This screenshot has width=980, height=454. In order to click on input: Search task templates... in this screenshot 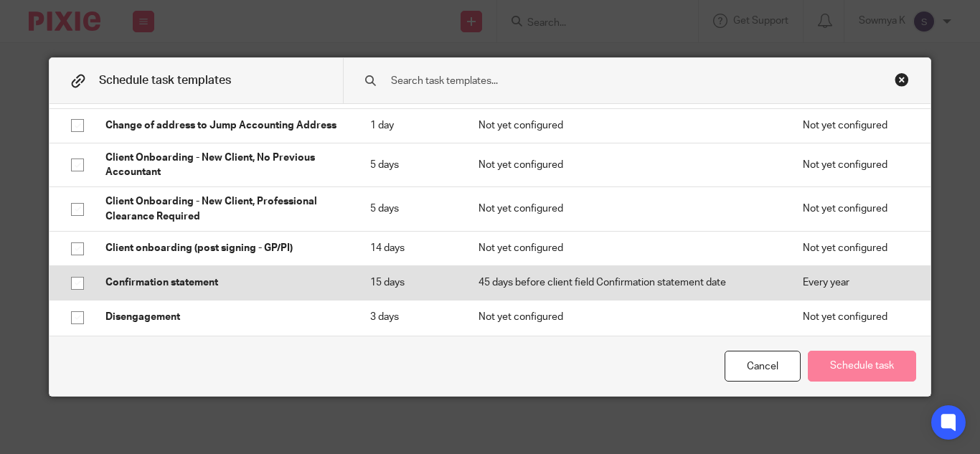, I will do `click(616, 81)`.